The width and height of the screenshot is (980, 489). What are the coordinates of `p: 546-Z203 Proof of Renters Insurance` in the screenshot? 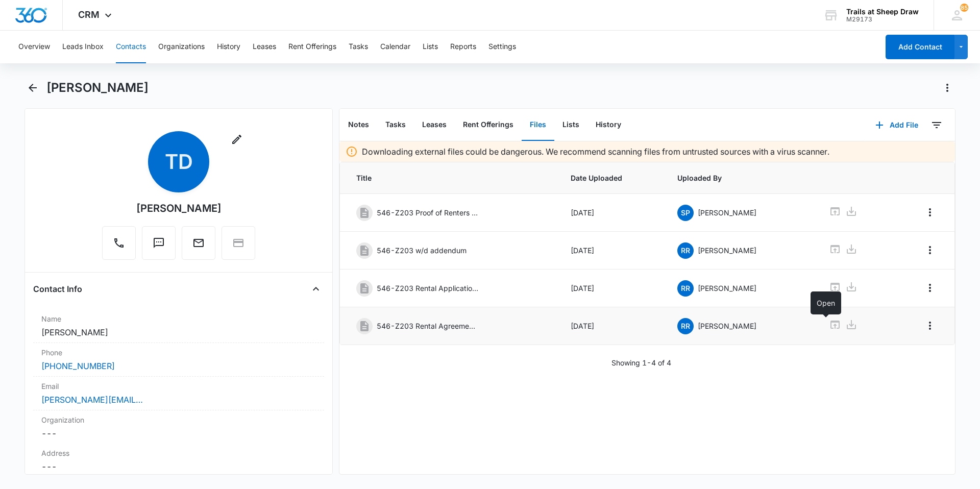 It's located at (427, 212).